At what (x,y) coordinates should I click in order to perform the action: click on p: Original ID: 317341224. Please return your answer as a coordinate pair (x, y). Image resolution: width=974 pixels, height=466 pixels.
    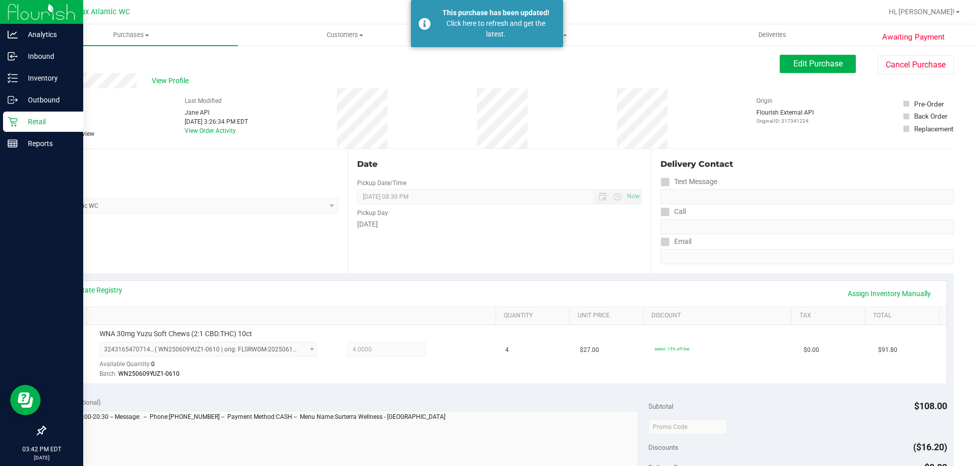
    Looking at the image, I should click on (785, 121).